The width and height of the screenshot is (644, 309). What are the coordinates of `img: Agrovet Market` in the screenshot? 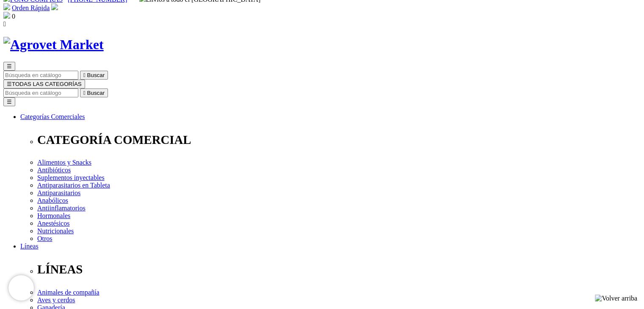 It's located at (54, 45).